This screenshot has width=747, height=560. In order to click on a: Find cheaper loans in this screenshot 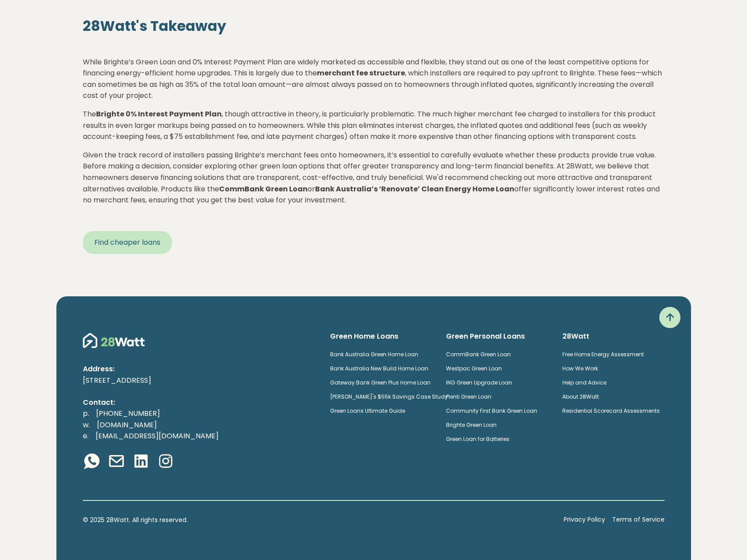, I will do `click(127, 243)`.